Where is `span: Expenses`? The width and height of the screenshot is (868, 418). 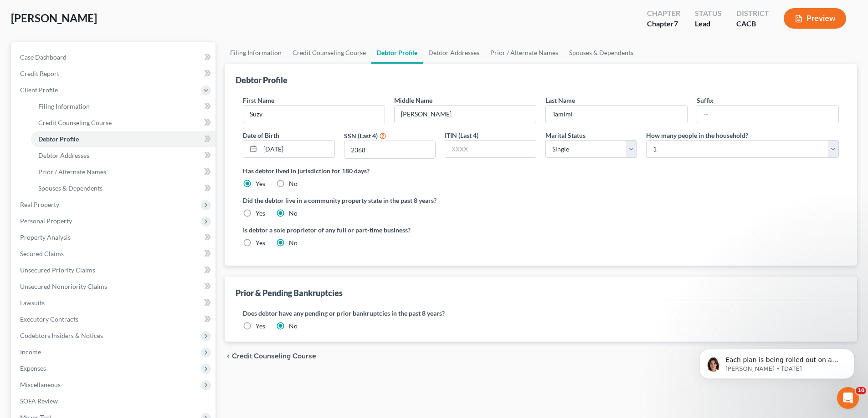
span: Expenses is located at coordinates (33, 368).